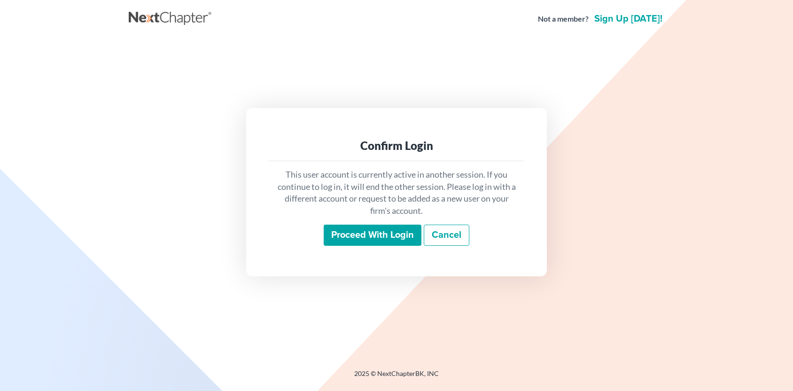 This screenshot has width=793, height=391. What do you see at coordinates (396, 146) in the screenshot?
I see `div: Confirm Login` at bounding box center [396, 146].